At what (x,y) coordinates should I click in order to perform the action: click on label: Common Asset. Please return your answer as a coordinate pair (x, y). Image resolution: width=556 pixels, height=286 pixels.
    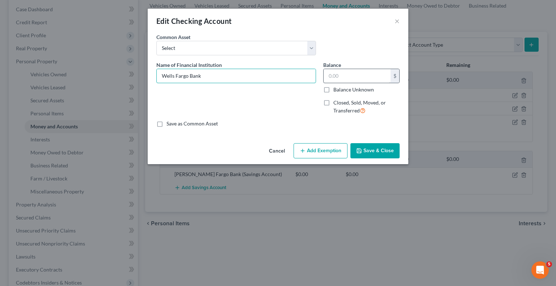
    Looking at the image, I should click on (173, 37).